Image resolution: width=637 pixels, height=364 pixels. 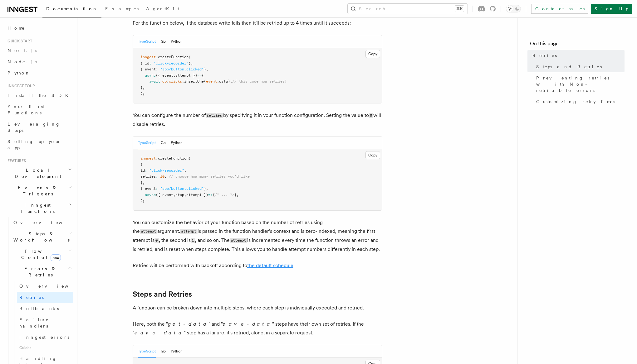 What do you see at coordinates (39, 272) in the screenshot?
I see `span: Errors & Retries` at bounding box center [39, 272].